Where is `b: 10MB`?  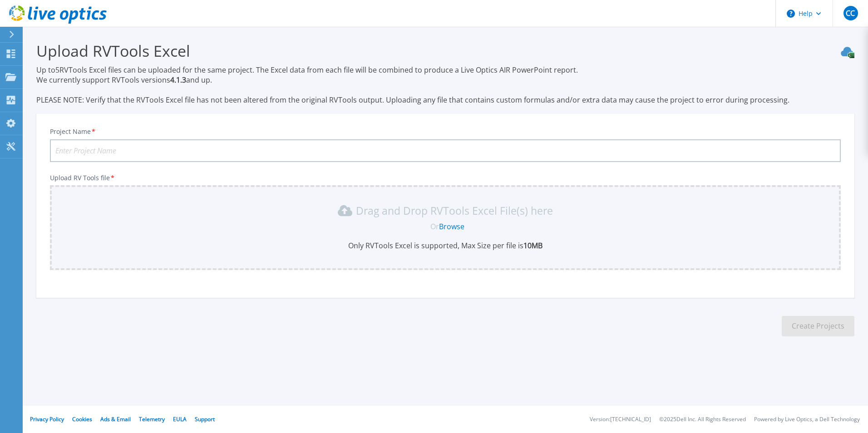 b: 10MB is located at coordinates (533, 246).